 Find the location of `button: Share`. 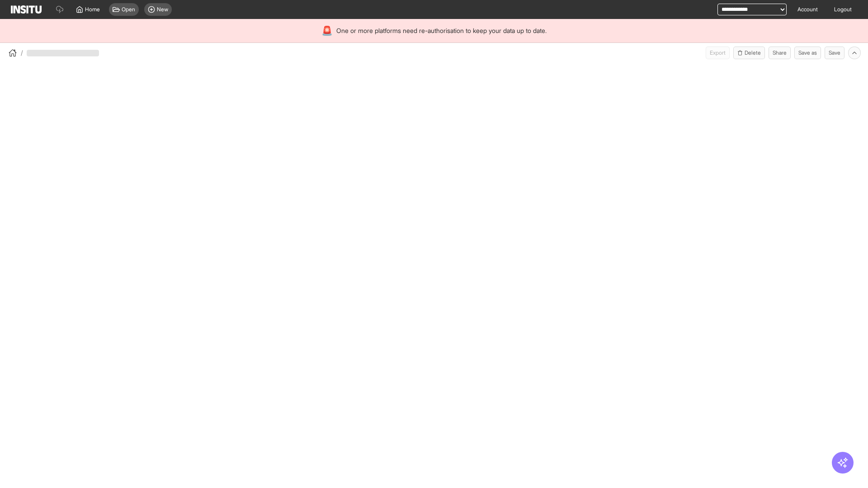

button: Share is located at coordinates (779, 53).